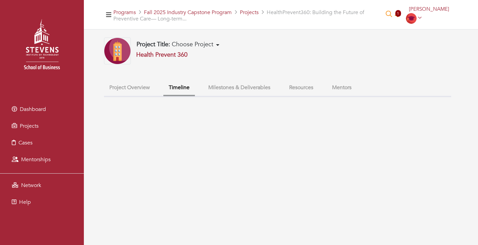  What do you see at coordinates (25, 202) in the screenshot?
I see `span: Help` at bounding box center [25, 202].